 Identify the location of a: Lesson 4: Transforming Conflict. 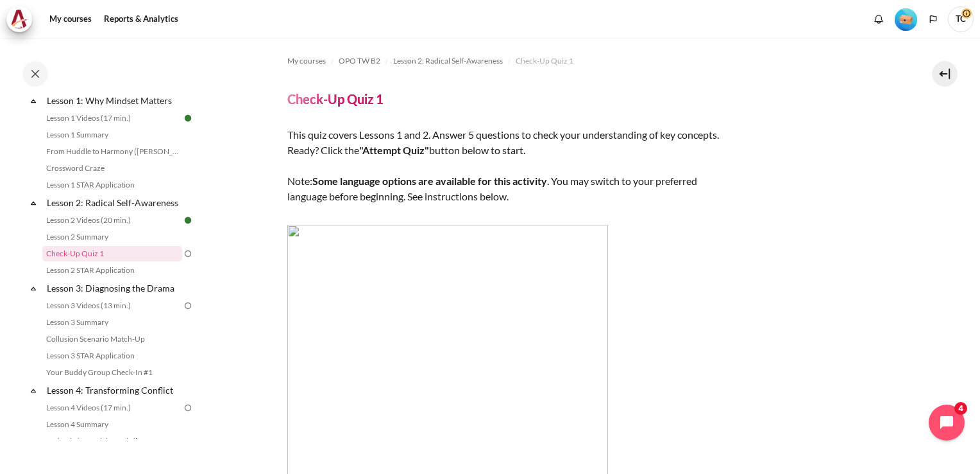
(113, 389).